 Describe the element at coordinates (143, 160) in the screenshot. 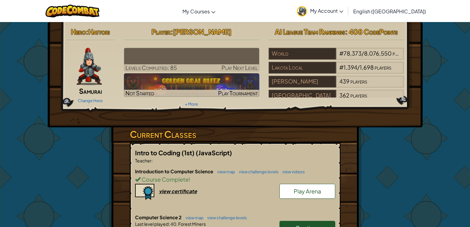

I see `span: Teacher` at that location.